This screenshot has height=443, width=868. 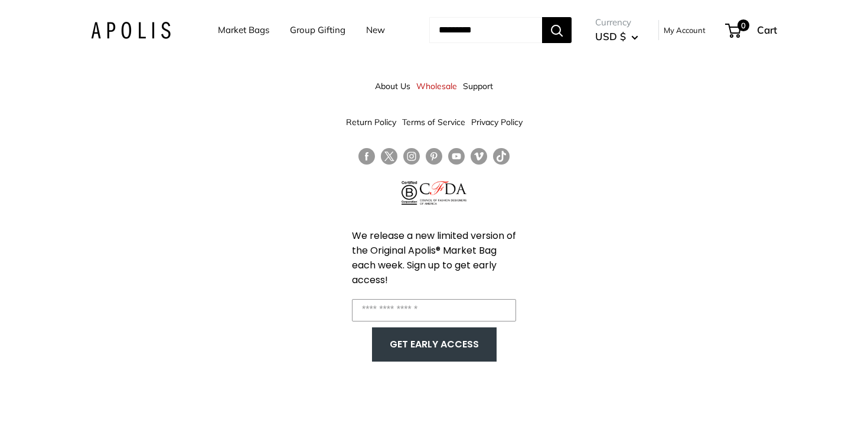 I want to click on a: 0 Cart, so click(x=751, y=30).